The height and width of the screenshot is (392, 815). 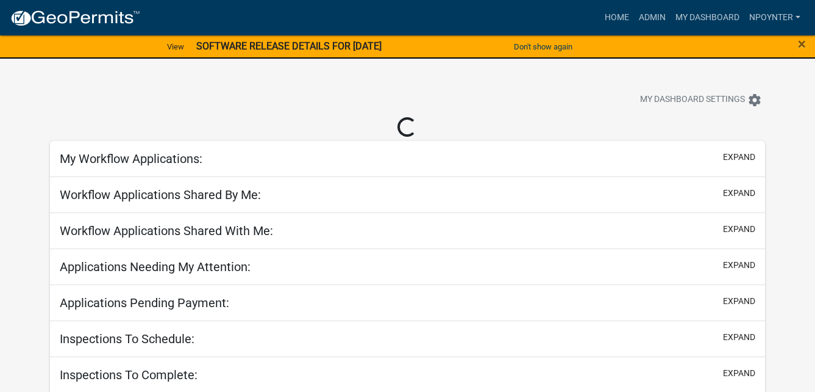 What do you see at coordinates (127, 338) in the screenshot?
I see `h5: Inspections To Schedule:` at bounding box center [127, 338].